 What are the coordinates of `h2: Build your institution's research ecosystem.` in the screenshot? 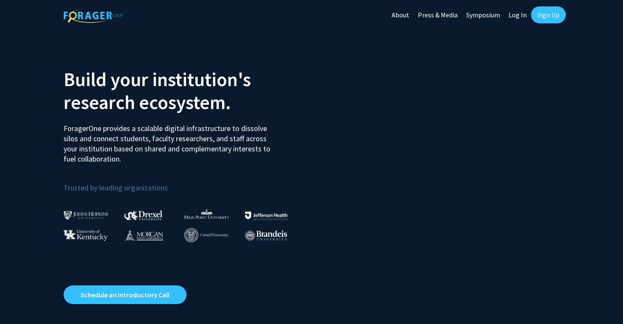 It's located at (184, 91).